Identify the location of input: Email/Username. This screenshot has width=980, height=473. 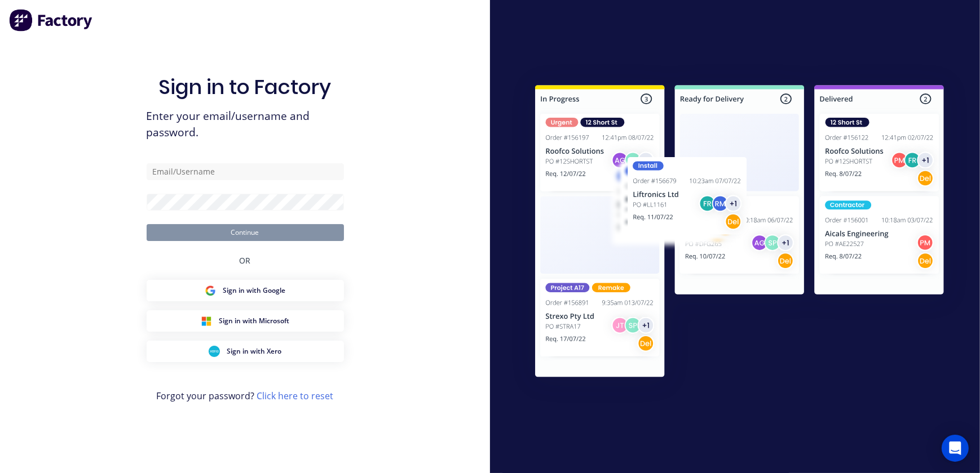
(245, 172).